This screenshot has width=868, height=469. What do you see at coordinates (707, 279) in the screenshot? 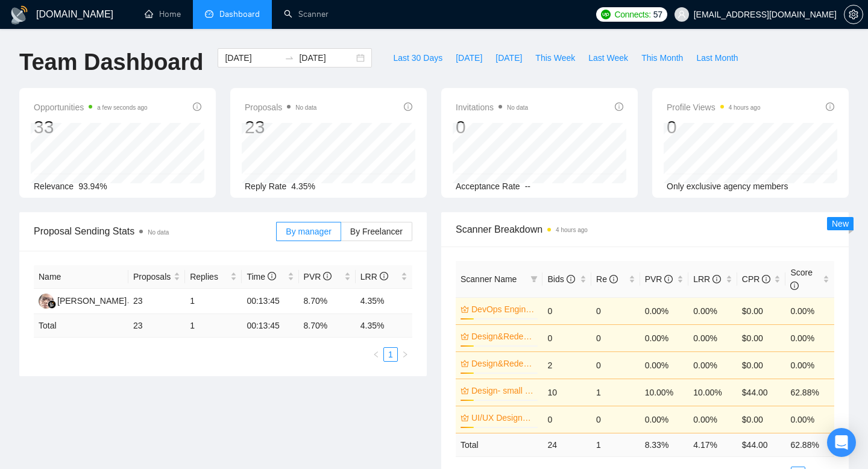
I see `span: LRR` at bounding box center [707, 279].